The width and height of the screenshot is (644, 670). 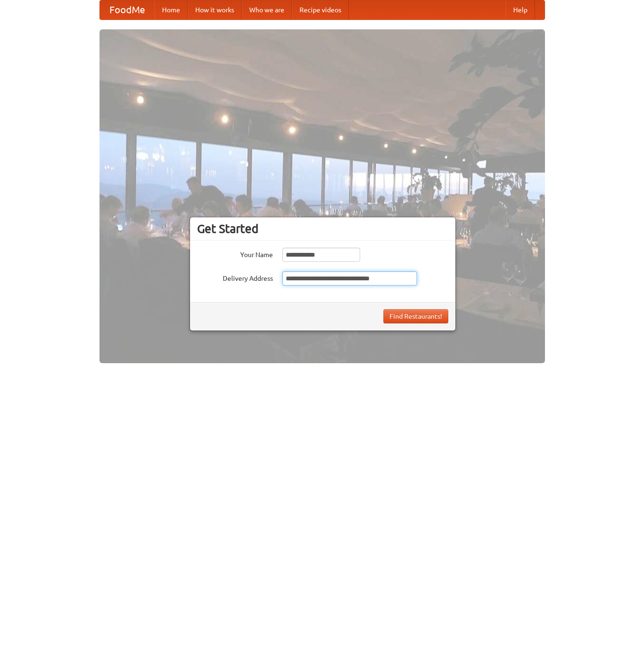 I want to click on a: Home, so click(x=171, y=10).